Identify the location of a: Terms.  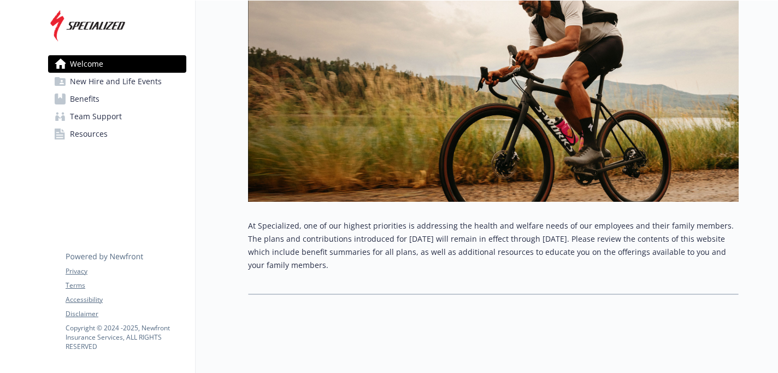
(126, 285).